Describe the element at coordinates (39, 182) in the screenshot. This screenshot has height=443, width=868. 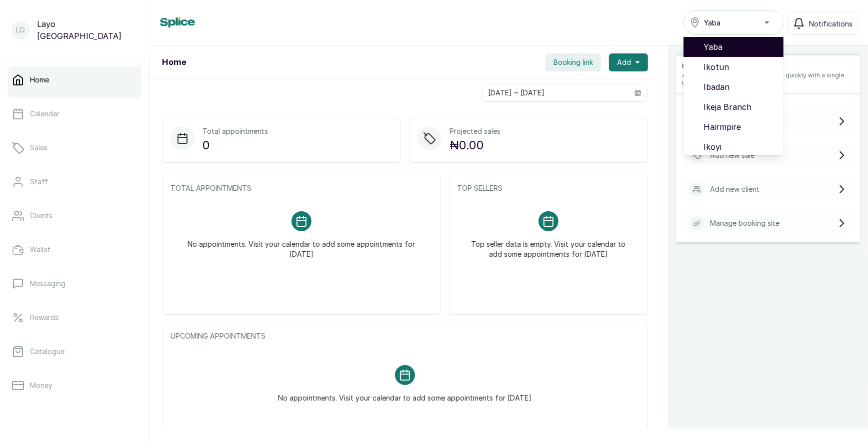
I see `p: Staff` at that location.